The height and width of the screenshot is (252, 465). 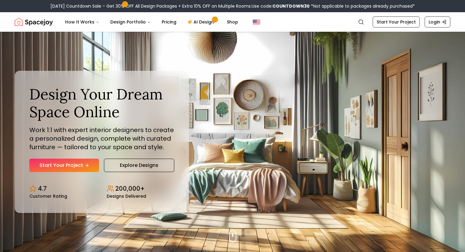 I want to click on button: Design Portfolio, so click(x=130, y=22).